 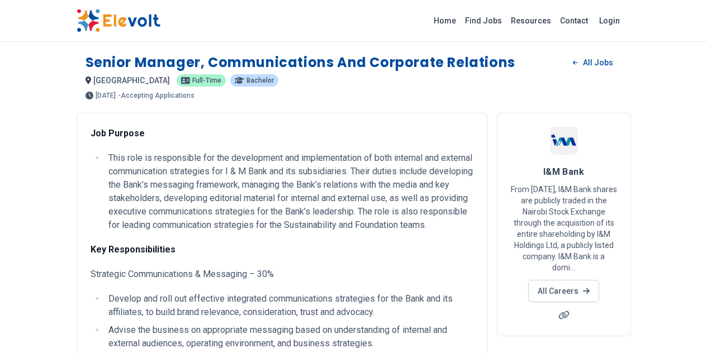 What do you see at coordinates (289, 306) in the screenshot?
I see `li: Develop and roll out effective integrated communications strategies for the Bank and its affiliat...` at bounding box center [289, 306].